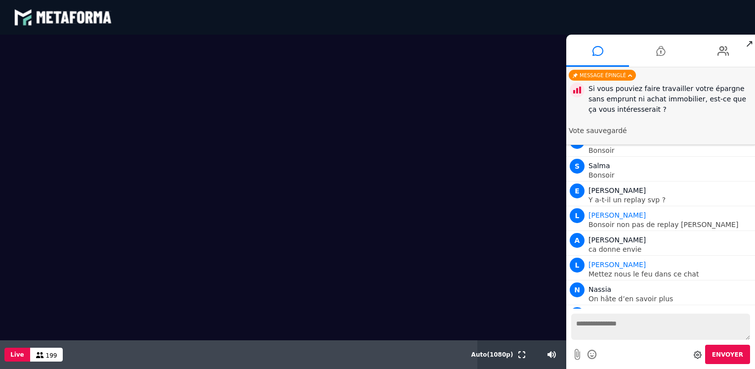 The image size is (755, 369). I want to click on span: N, so click(577, 290).